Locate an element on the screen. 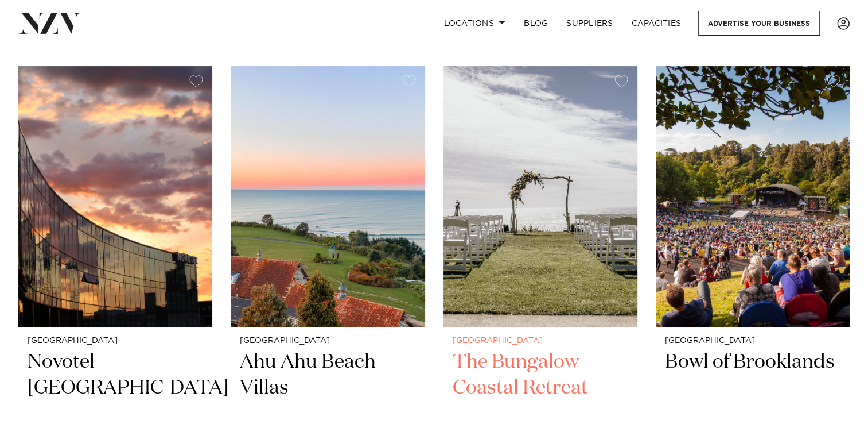 The image size is (868, 424). a: Locations is located at coordinates (475, 23).